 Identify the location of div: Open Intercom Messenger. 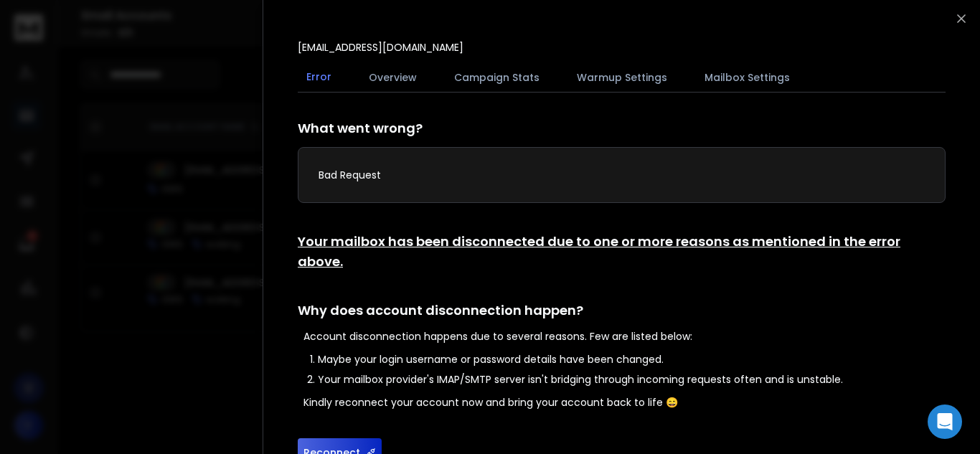
(945, 422).